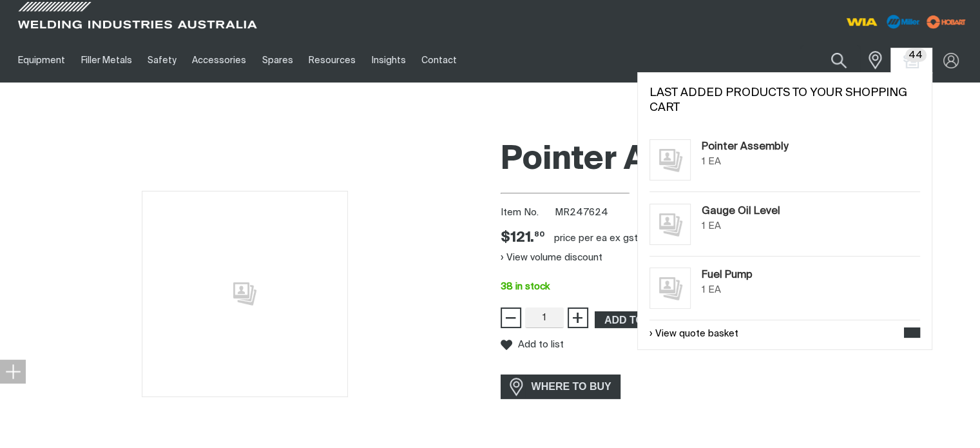  What do you see at coordinates (388, 60) in the screenshot?
I see `a: Insights` at bounding box center [388, 60].